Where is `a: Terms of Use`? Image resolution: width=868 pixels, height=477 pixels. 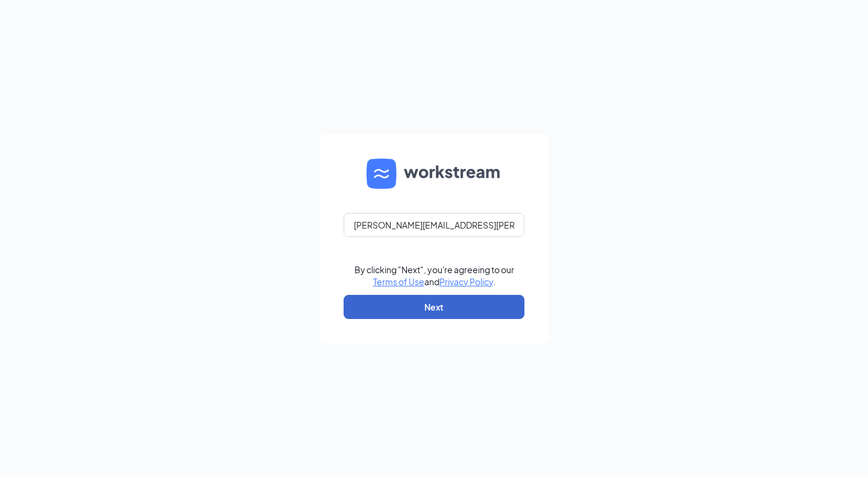 a: Terms of Use is located at coordinates (398, 282).